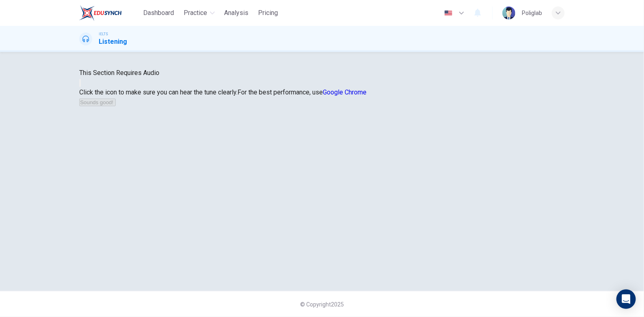  I want to click on img: EduSynch logo, so click(100, 13).